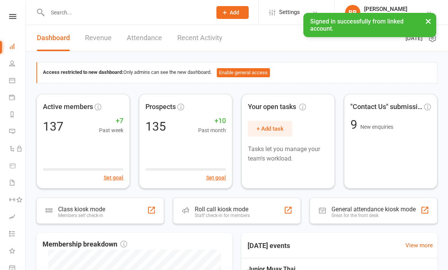 This screenshot has height=270, width=448. I want to click on span: Signed in successfully from linked account., so click(357, 25).